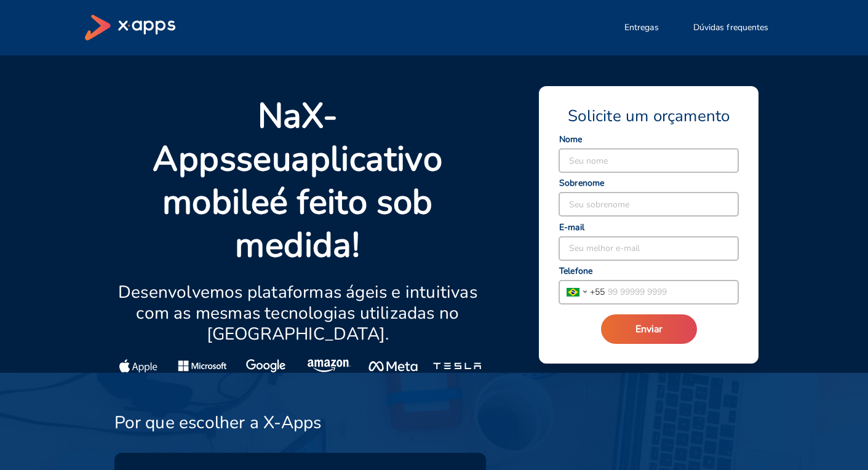  What do you see at coordinates (245, 137) in the screenshot?
I see `strong: X-Apps` at bounding box center [245, 137].